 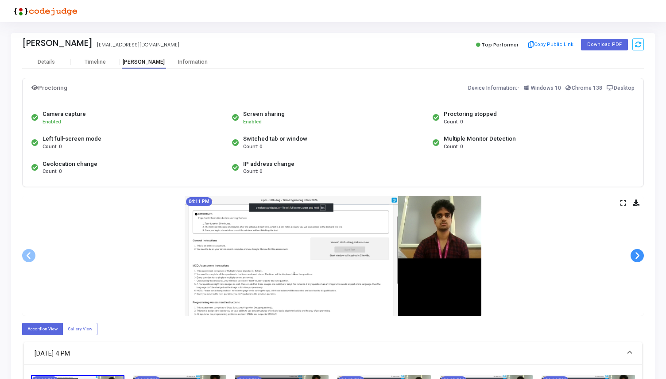 What do you see at coordinates (193, 62) in the screenshot?
I see `div: Information` at bounding box center [193, 62].